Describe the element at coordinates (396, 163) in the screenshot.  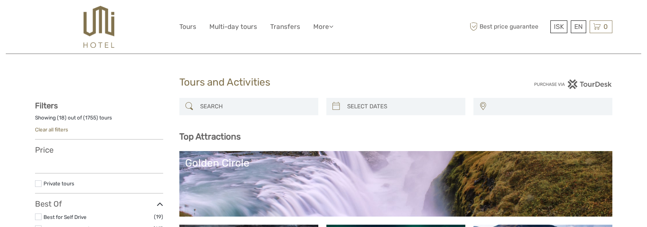
I see `div: Golden Circle` at that location.